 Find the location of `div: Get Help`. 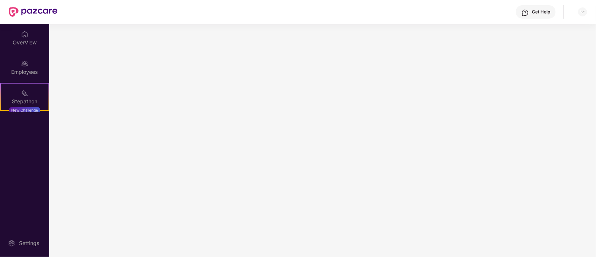

div: Get Help is located at coordinates (540, 12).